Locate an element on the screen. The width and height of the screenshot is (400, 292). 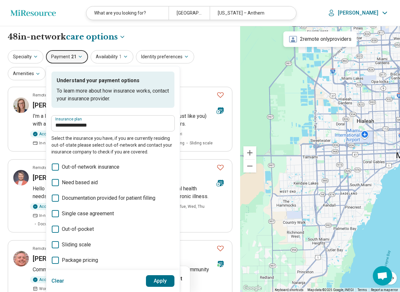
span: 1 is located at coordinates (120, 57).